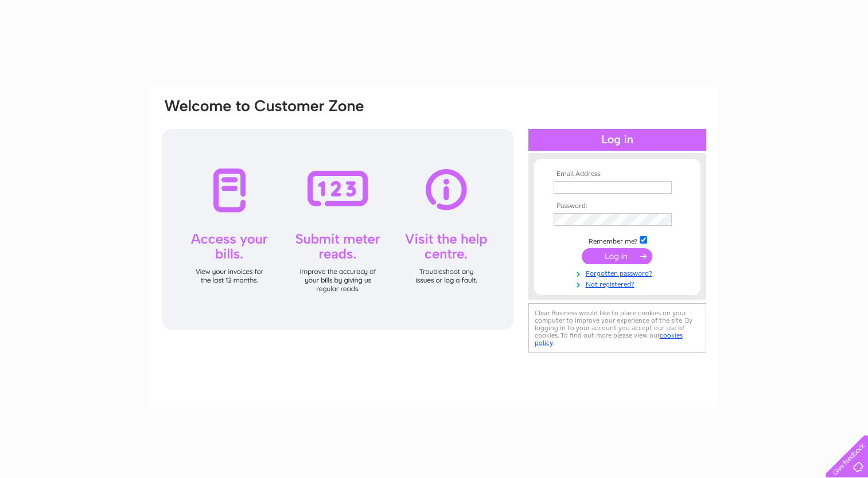  Describe the element at coordinates (617, 206) in the screenshot. I see `th: Password:` at that location.